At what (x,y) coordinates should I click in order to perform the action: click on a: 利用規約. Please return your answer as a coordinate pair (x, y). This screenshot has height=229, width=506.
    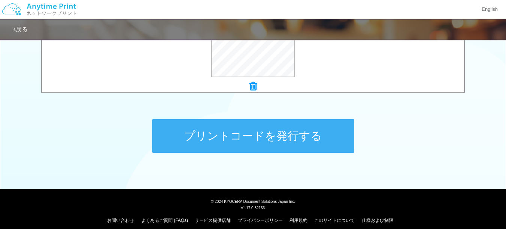
    Looking at the image, I should click on (298, 221).